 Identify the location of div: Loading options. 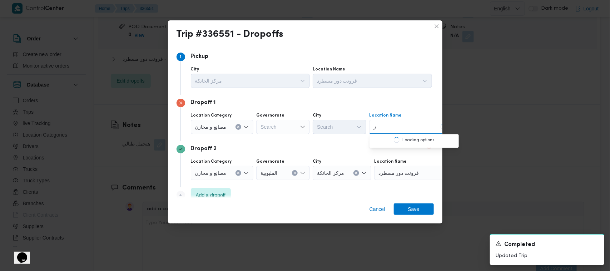
(418, 140).